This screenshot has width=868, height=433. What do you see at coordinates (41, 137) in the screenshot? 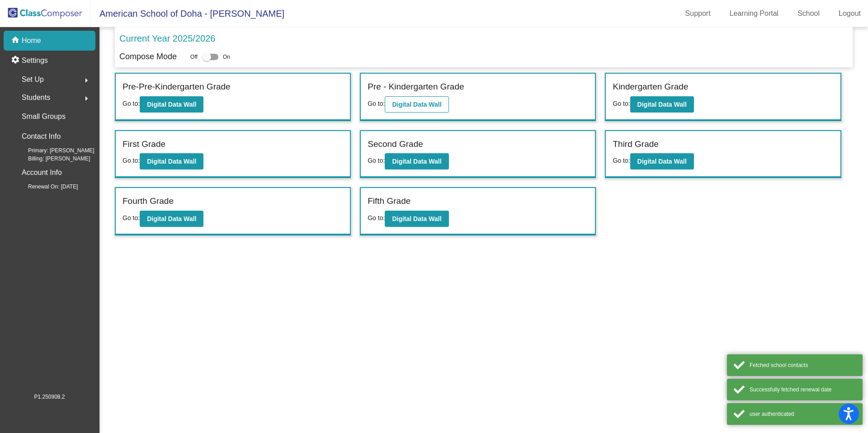
I see `p: Contact Info` at bounding box center [41, 137].